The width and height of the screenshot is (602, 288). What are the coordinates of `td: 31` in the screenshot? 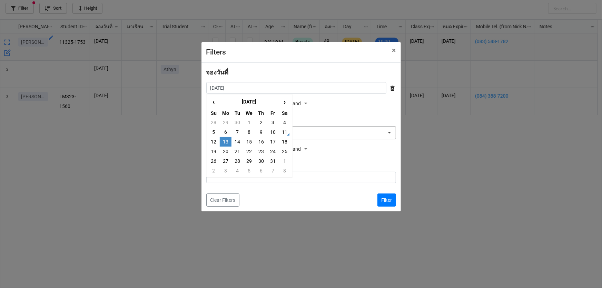 It's located at (273, 161).